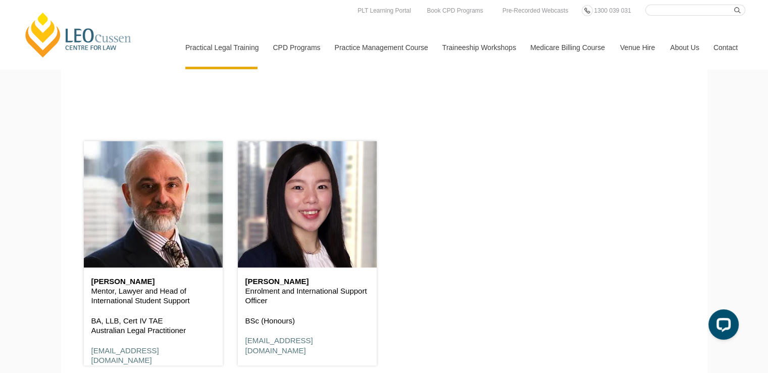 The height and width of the screenshot is (373, 768). What do you see at coordinates (454, 11) in the screenshot?
I see `a: Book CPD Programs` at bounding box center [454, 11].